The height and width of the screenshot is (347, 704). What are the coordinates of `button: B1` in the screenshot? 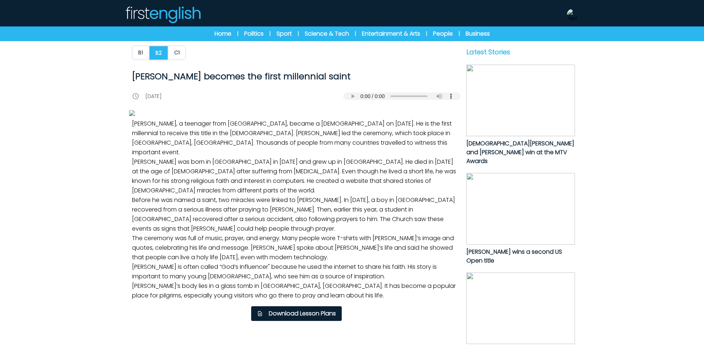 It's located at (140, 52).